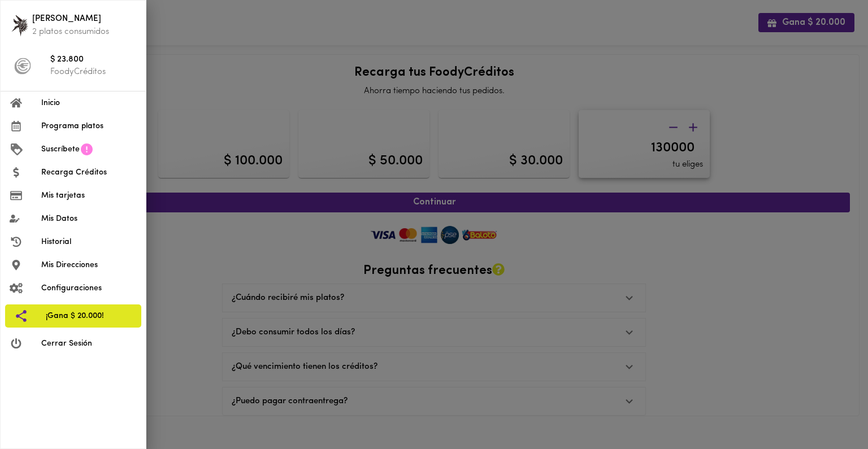  Describe the element at coordinates (89, 265) in the screenshot. I see `span: Mis Direcciones` at that location.